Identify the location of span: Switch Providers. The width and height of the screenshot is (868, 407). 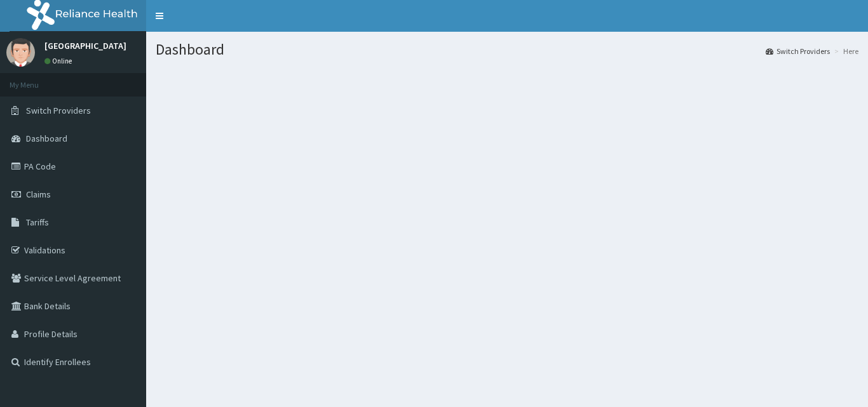
(58, 111).